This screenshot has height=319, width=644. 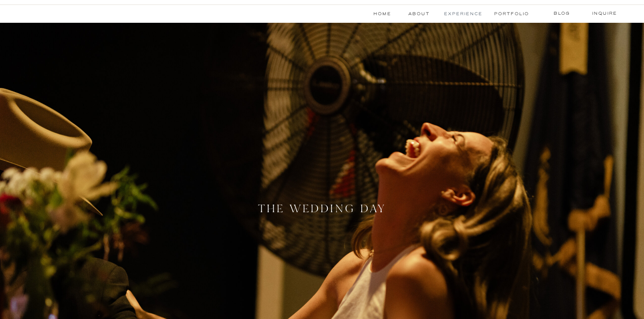 I want to click on a: blog, so click(x=562, y=14).